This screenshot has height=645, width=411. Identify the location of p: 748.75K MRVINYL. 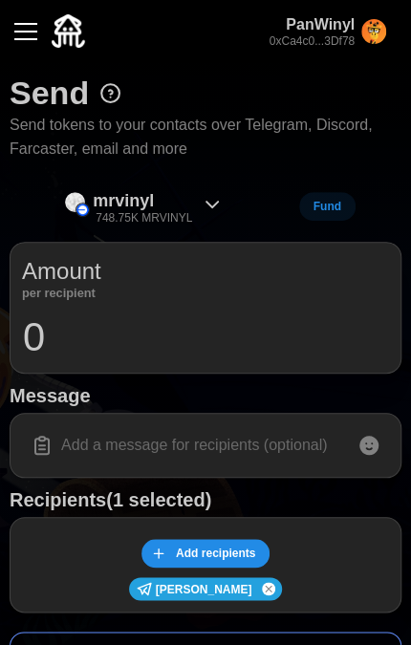
(143, 218).